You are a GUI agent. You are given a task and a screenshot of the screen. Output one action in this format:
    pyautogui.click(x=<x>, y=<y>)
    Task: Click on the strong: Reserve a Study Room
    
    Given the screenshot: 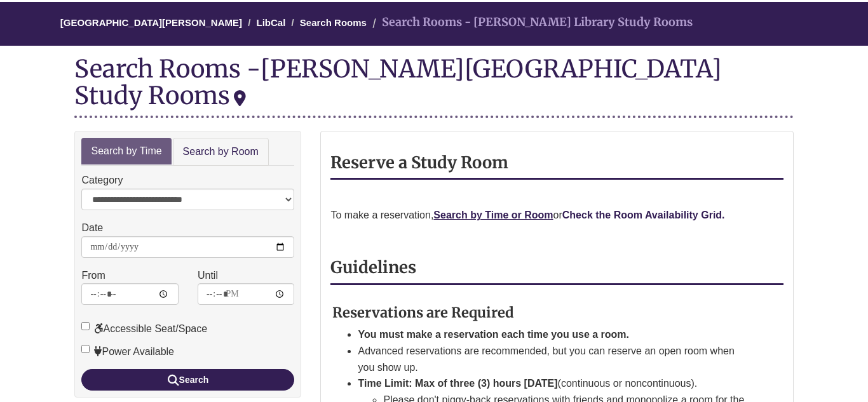 What is the action you would take?
    pyautogui.click(x=419, y=162)
    